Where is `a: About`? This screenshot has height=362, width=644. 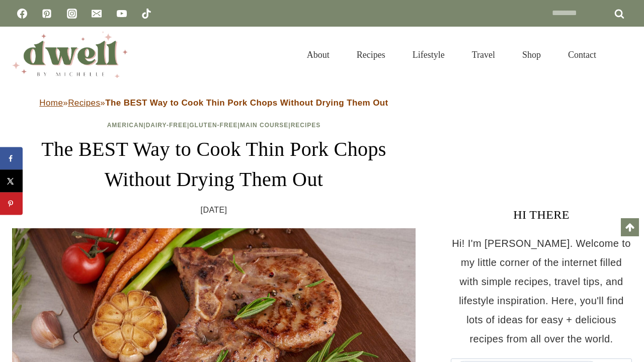
a: About is located at coordinates (318, 55).